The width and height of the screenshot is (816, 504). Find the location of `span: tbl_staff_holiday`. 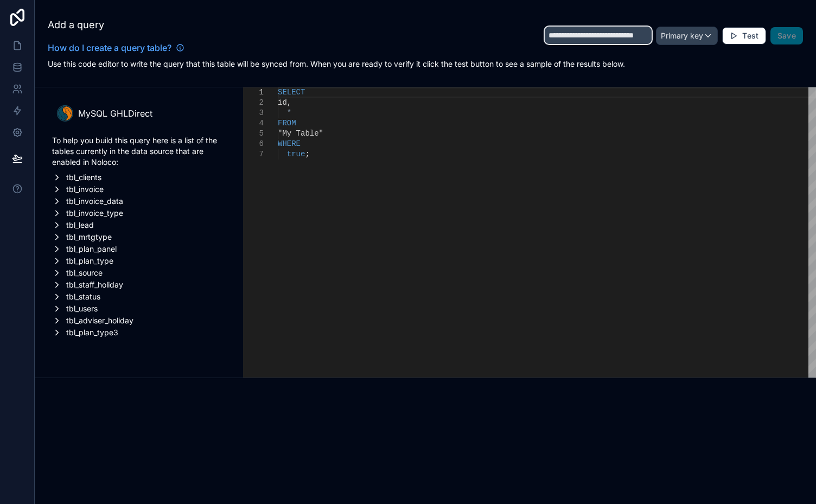

span: tbl_staff_holiday is located at coordinates (95, 285).